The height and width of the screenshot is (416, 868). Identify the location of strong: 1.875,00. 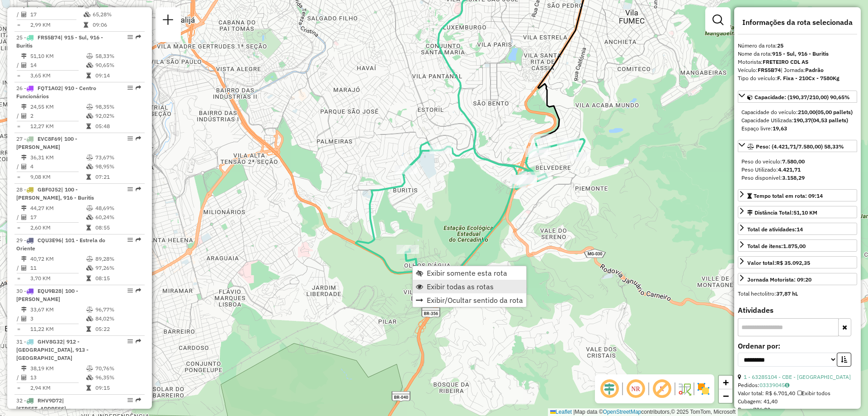
(794, 245).